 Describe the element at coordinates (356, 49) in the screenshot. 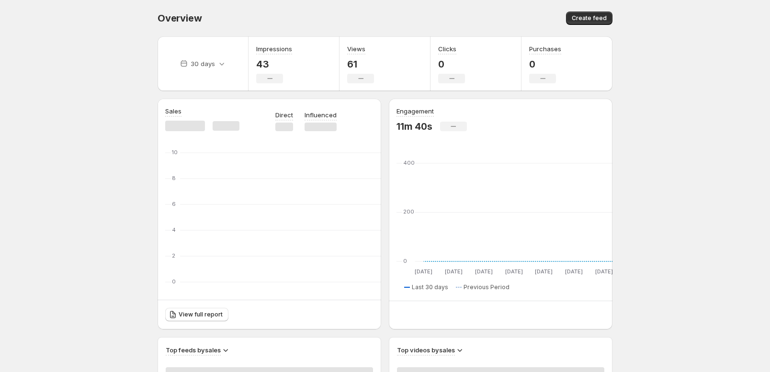

I see `h3: Views` at that location.